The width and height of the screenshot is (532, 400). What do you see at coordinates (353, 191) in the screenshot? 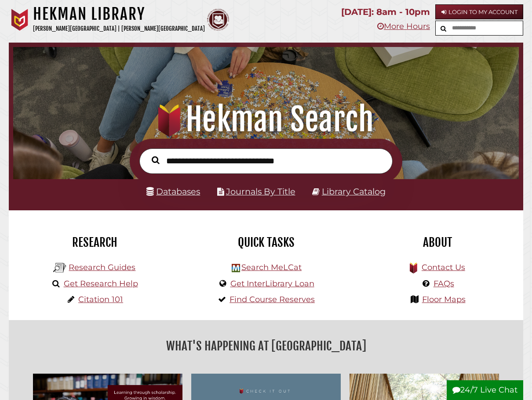
I see `a: Library Catalog` at bounding box center [353, 191].